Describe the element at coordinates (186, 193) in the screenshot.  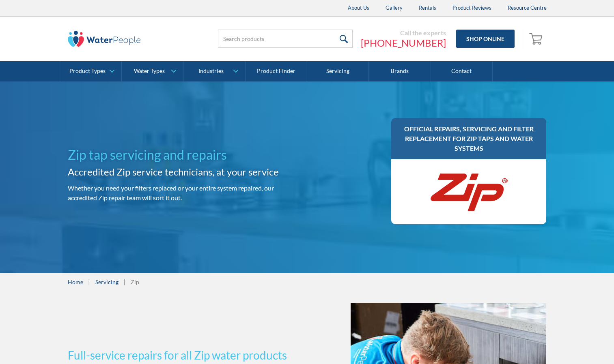
I see `p: Whether you need your filters replaced or your entire system repaired, our accredited Zip repair ...` at that location.